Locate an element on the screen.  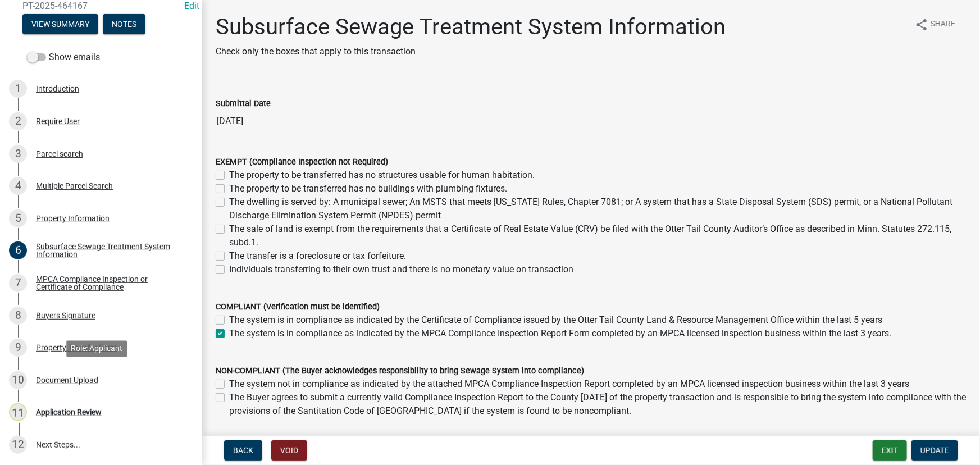
p: Check only the boxes that apply to this transaction is located at coordinates (471, 52).